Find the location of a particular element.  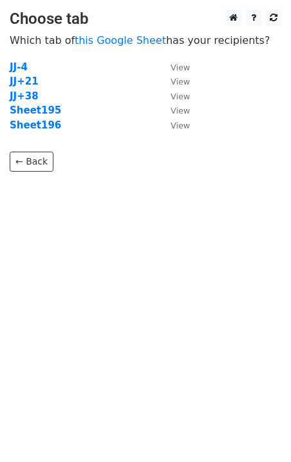

a: this Google Sheet is located at coordinates (121, 40).